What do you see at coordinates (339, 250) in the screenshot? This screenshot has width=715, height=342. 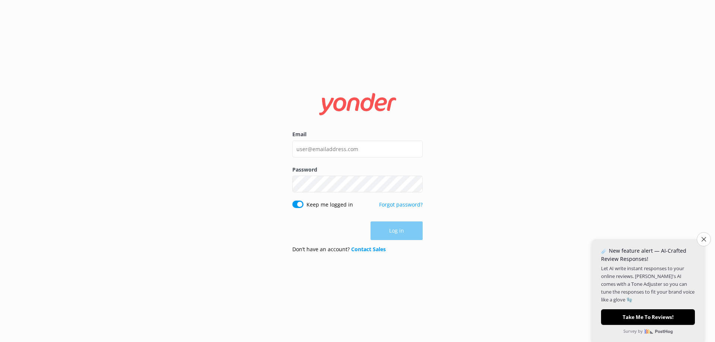 I see `p: Don’t have an account?` at bounding box center [339, 250].